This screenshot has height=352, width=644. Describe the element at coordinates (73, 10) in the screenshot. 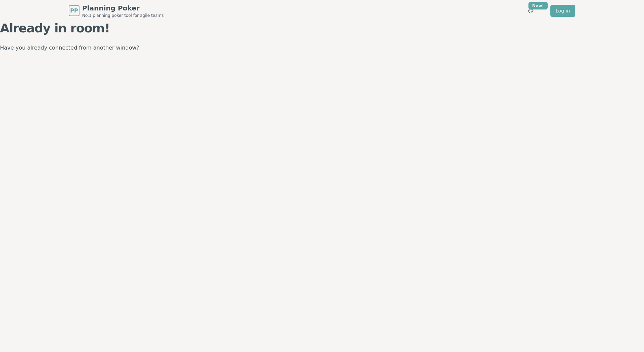

I see `span: PP` at that location.